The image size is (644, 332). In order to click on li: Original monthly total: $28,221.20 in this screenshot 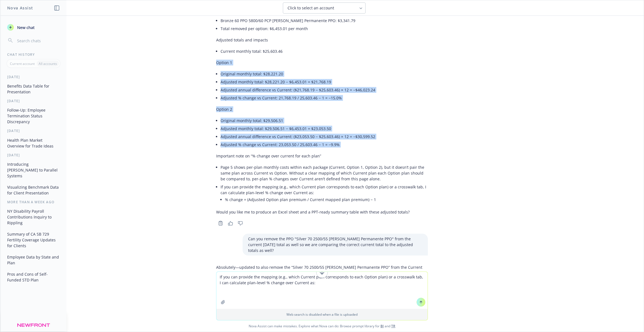, I will do `click(325, 74)`.